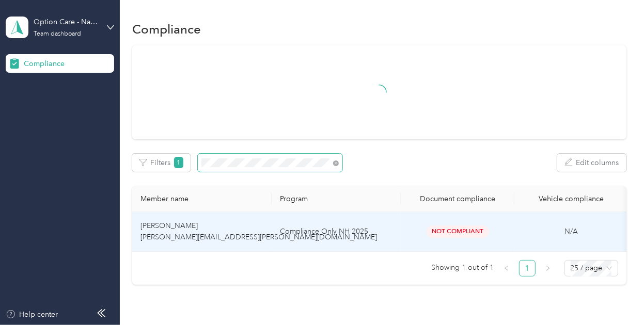  I want to click on span: Compliance, so click(44, 64).